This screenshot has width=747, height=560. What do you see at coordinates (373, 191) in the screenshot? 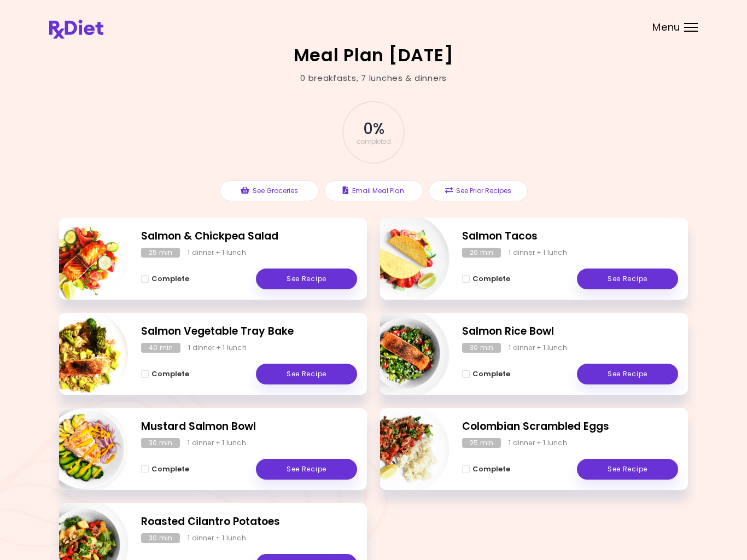
I see `button: Email Meal Plan` at bounding box center [373, 191].